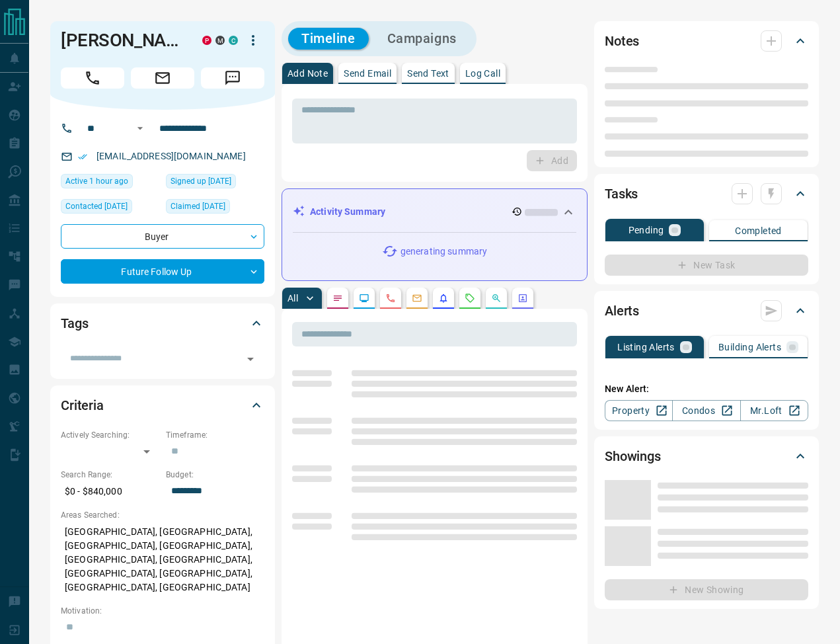  What do you see at coordinates (162, 271) in the screenshot?
I see `div: Future Follow Up` at bounding box center [162, 271].